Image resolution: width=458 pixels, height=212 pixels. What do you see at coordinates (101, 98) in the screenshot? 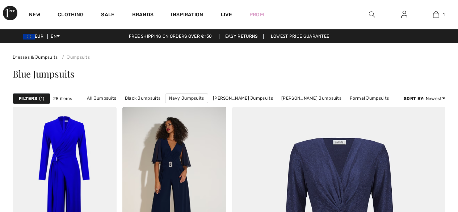
I see `a: All Jumpsuits` at bounding box center [101, 98].